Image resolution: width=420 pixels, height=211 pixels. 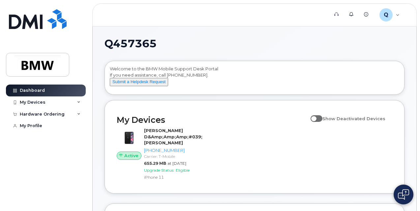 What do you see at coordinates (129, 138) in the screenshot?
I see `img: iPhone_11.jpg` at bounding box center [129, 138].